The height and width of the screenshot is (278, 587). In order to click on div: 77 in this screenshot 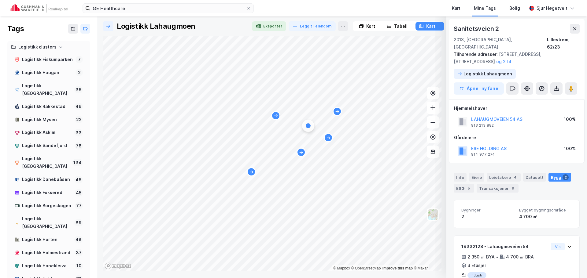, I will do `click(79, 206)`.